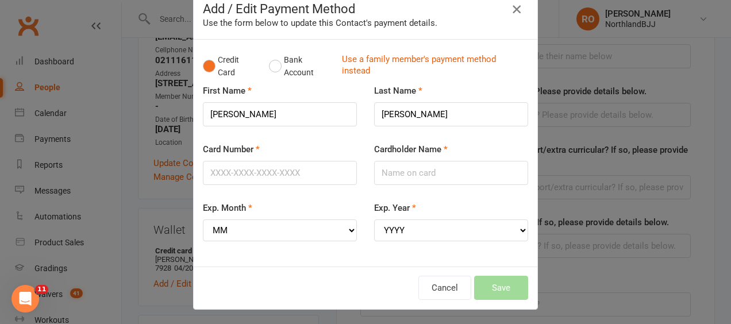  Describe the element at coordinates (451, 173) in the screenshot. I see `input: Name on card` at that location.